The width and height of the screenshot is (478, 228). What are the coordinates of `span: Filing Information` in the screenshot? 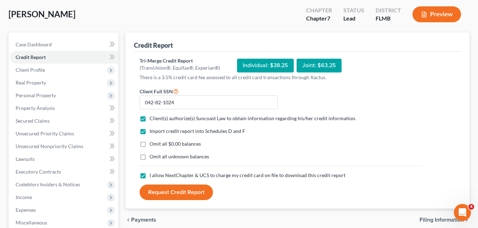 It's located at (441, 220).